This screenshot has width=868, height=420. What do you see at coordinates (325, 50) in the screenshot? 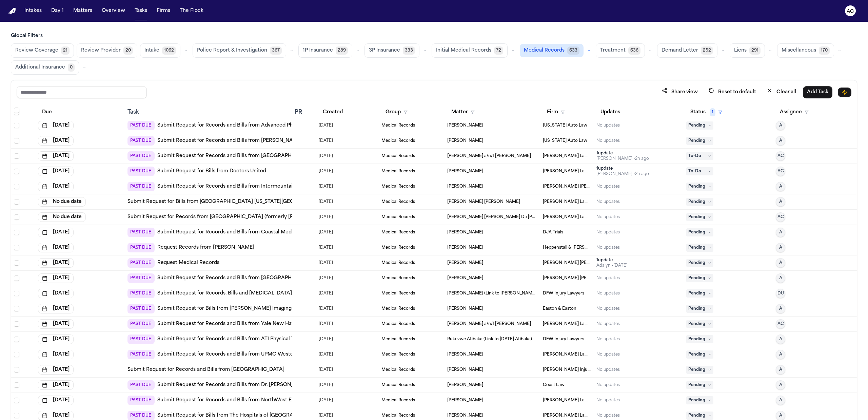
I see `button: 1P Insurance289` at bounding box center [325, 50].